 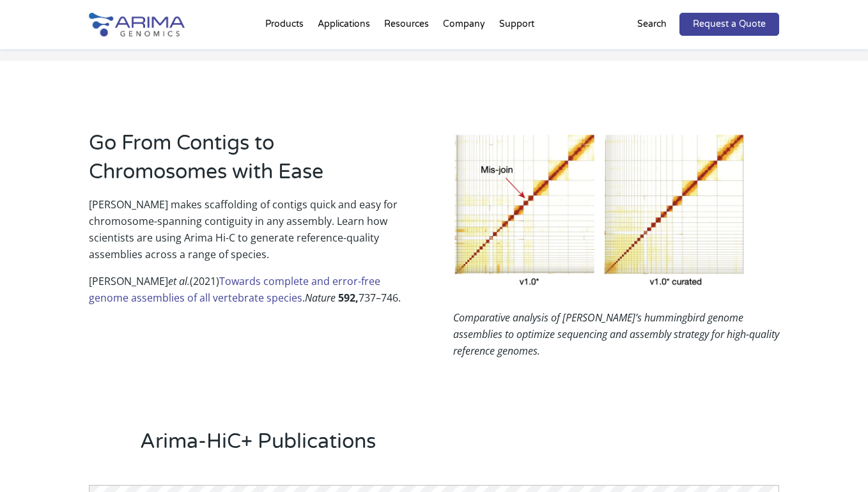 What do you see at coordinates (57, 321) in the screenshot?
I see `span: Invertebrate animal` at bounding box center [57, 321].